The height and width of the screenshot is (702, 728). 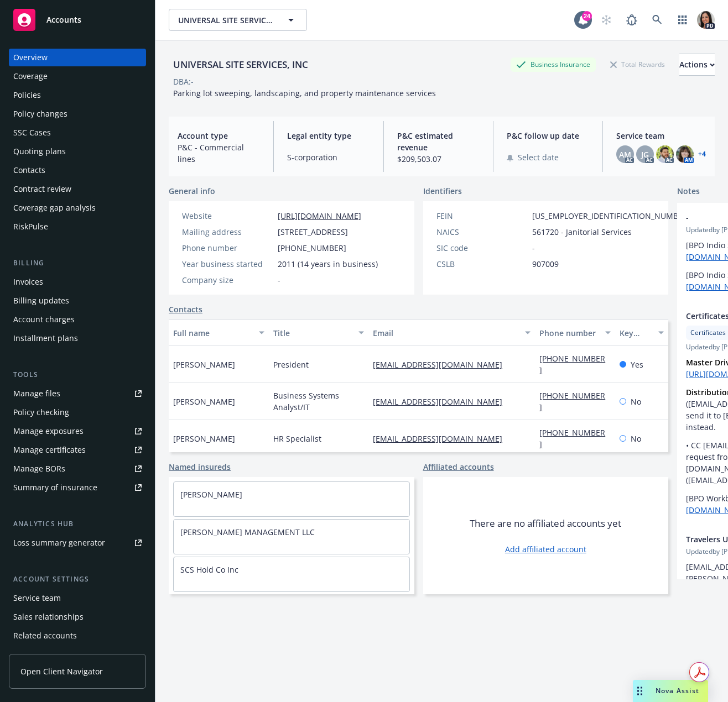 I want to click on span: Service team, so click(x=661, y=135).